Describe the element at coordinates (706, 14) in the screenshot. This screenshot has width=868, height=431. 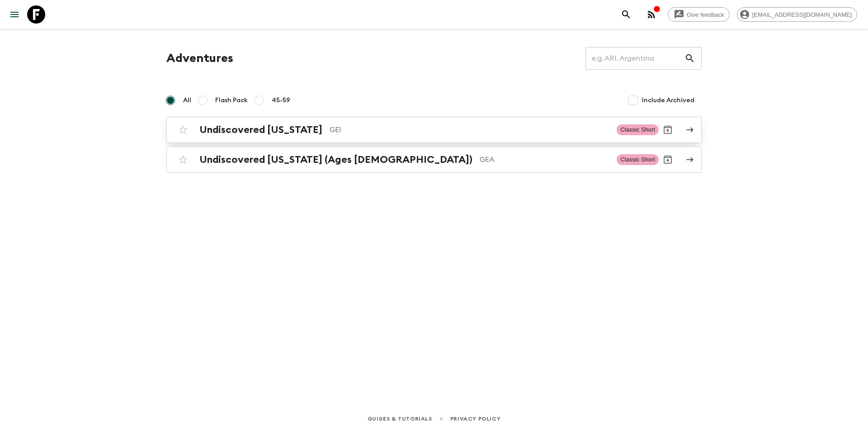
I see `span: Give feedback` at that location.